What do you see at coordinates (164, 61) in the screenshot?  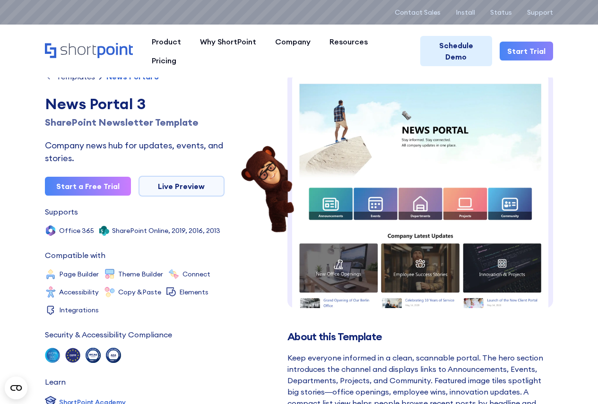 I see `div: Pricing` at bounding box center [164, 61].